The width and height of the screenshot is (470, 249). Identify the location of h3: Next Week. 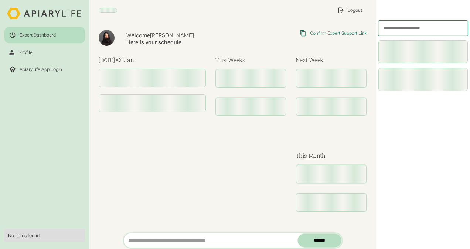
(331, 60).